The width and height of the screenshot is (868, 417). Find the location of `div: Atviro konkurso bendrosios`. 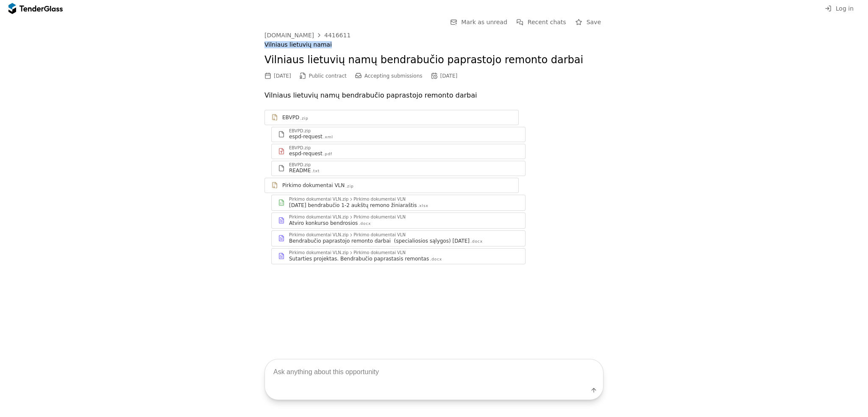

div: Atviro konkurso bendrosios is located at coordinates (323, 223).